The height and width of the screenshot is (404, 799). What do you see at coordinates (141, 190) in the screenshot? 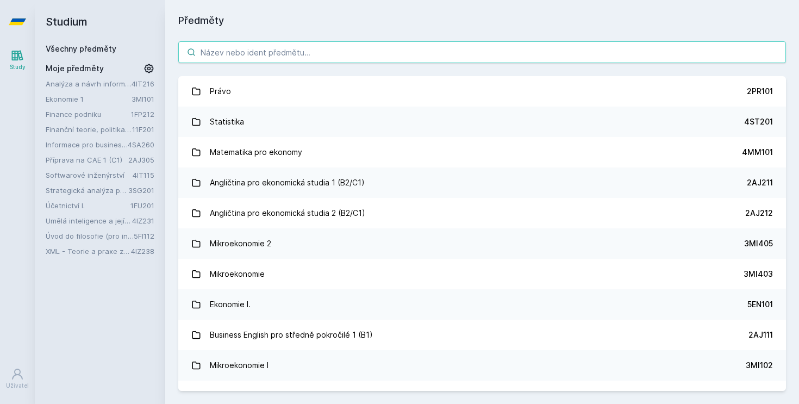
I see `a: 3SG201` at bounding box center [141, 190].